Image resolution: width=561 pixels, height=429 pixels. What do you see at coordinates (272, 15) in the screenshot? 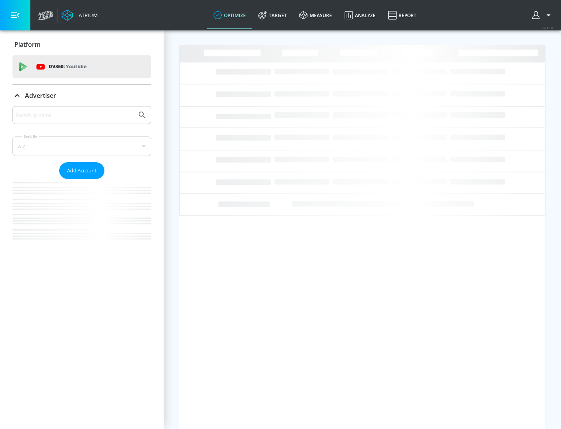
I see `a: Target` at bounding box center [272, 15].